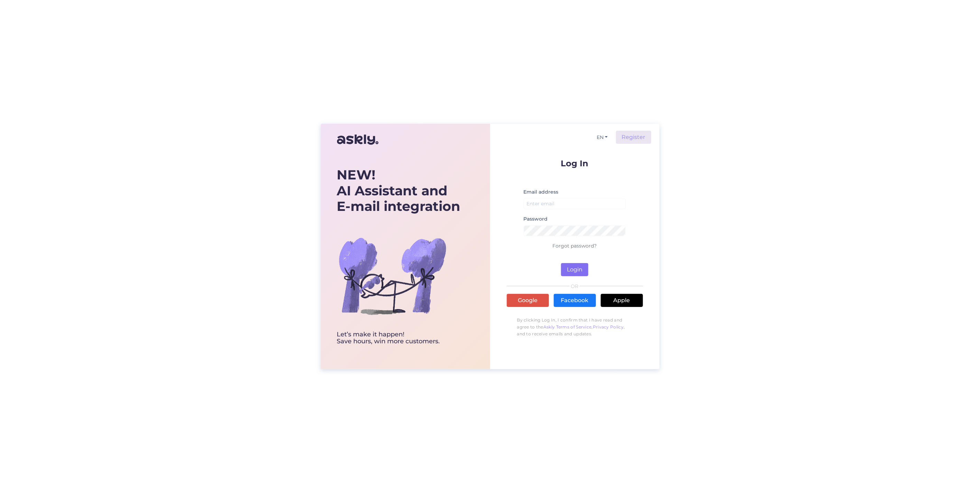  Describe the element at coordinates (575, 163) in the screenshot. I see `p: Log In` at that location.